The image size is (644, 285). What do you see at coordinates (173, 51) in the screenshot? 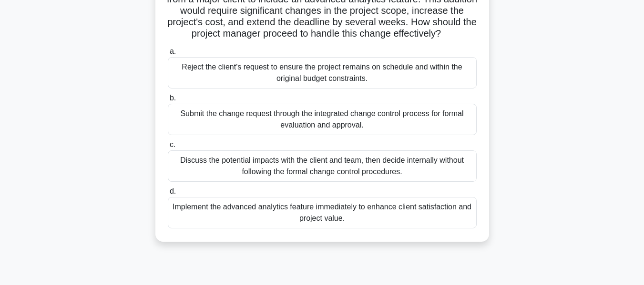
I see `span: a.` at bounding box center [173, 51].